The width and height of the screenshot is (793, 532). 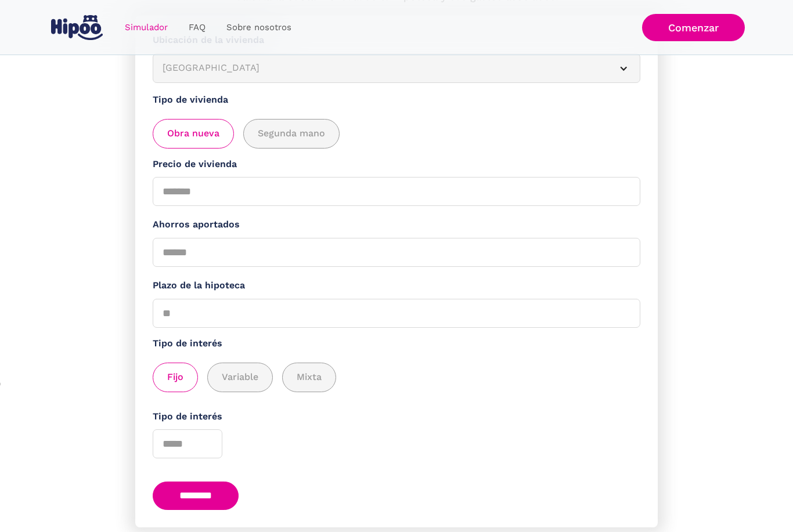 What do you see at coordinates (309, 377) in the screenshot?
I see `span: Mixta` at bounding box center [309, 377].